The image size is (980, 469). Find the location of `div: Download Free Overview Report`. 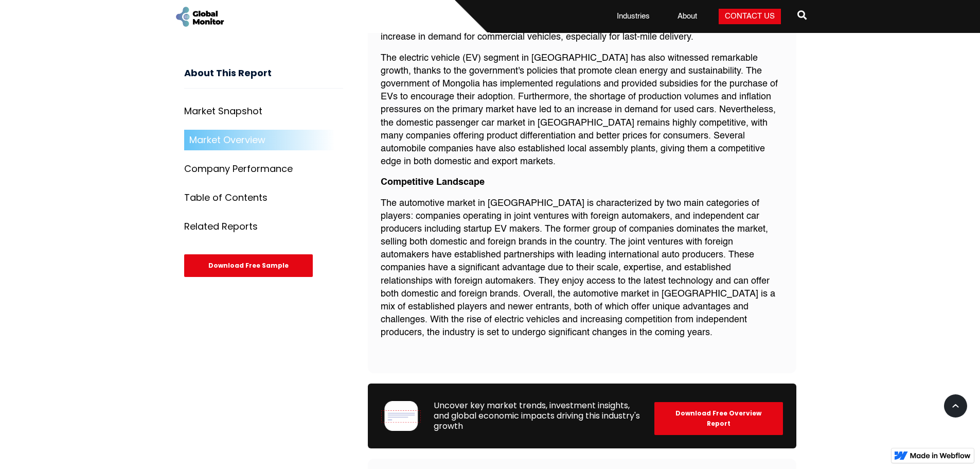

div: Download Free Overview Report is located at coordinates (718, 418).